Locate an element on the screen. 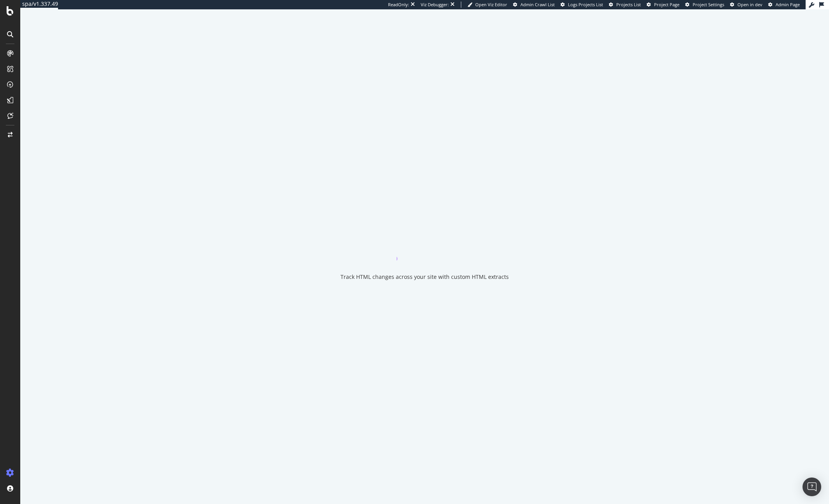 This screenshot has height=504, width=829. a: Admin Page is located at coordinates (784, 5).